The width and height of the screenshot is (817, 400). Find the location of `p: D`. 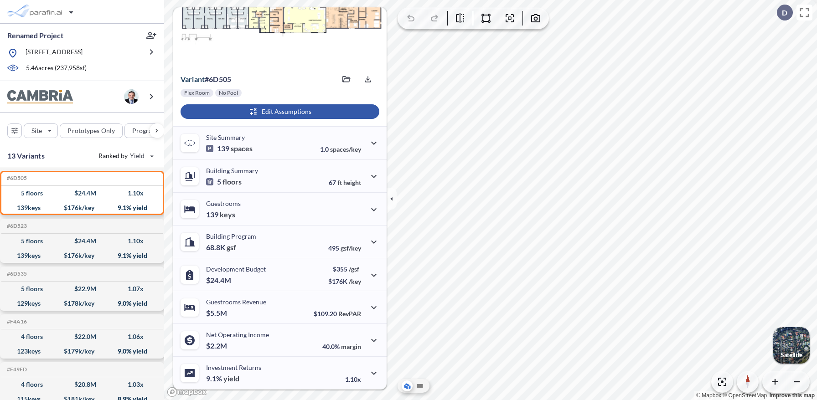

p: D is located at coordinates (785, 13).